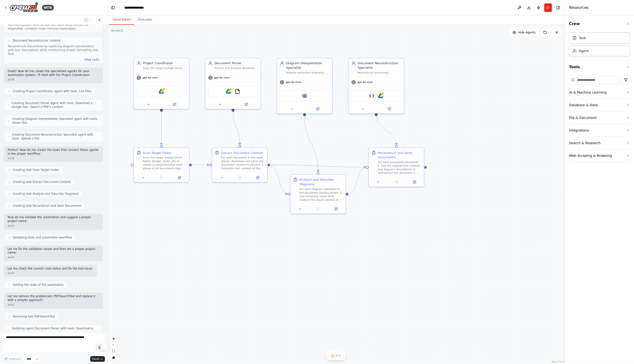  Describe the element at coordinates (243, 163) in the screenshot. I see `div: For each document in the work queue, download and parse the document content to extract: 1. Compl...` at that location.